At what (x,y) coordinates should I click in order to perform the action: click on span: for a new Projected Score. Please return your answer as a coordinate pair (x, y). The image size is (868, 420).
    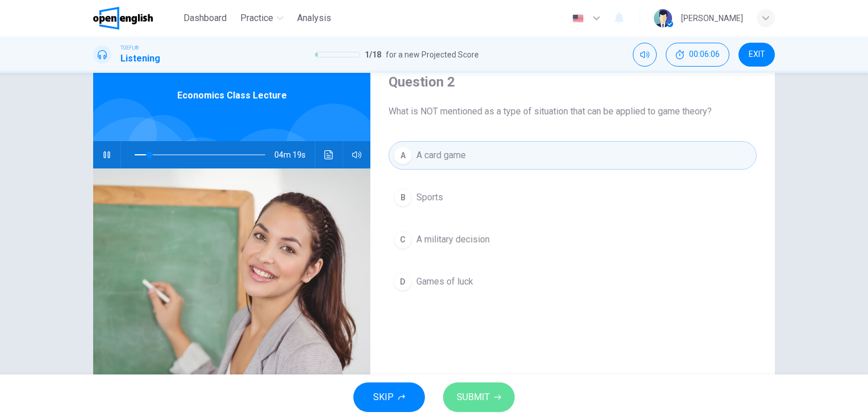
    Looking at the image, I should click on (433, 55).